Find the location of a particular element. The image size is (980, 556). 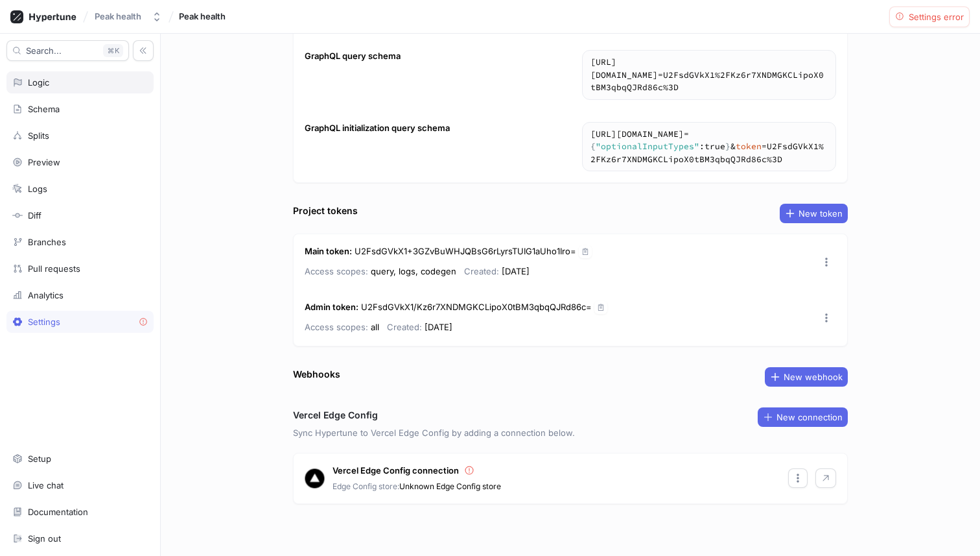

p: query, logs, codegen is located at coordinates (380, 271).